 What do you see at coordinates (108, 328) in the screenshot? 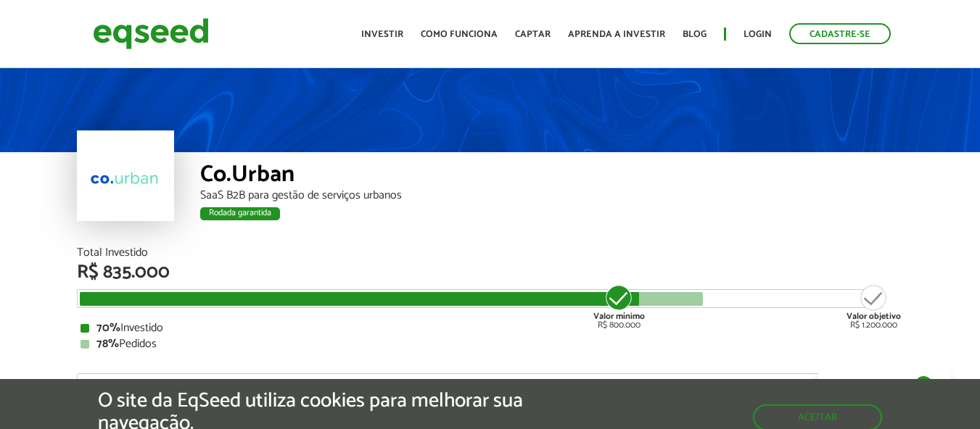
I see `strong: 70%` at bounding box center [108, 328].